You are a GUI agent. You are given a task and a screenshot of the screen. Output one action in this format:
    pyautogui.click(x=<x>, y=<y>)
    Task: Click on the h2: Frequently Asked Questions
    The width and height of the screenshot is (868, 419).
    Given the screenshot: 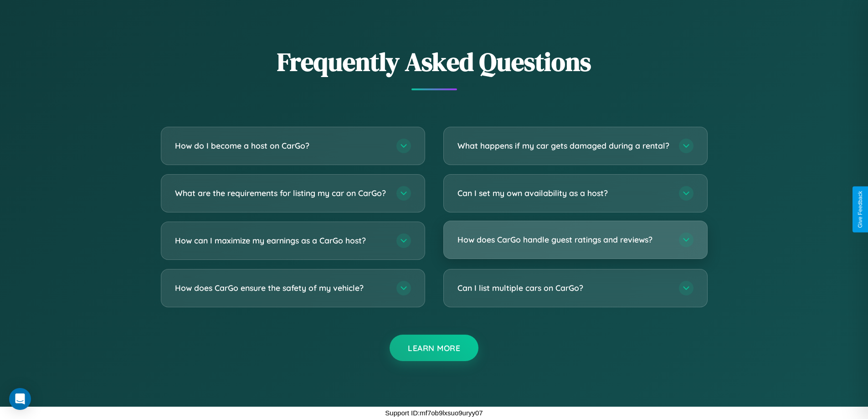 What is the action you would take?
    pyautogui.click(x=434, y=61)
    